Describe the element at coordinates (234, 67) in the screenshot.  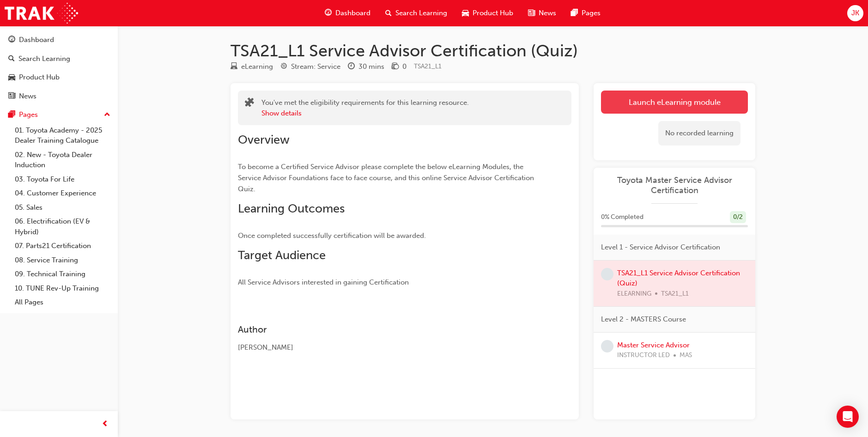
I see `span: learningResourceType_ELEARNING-icon` at that location.